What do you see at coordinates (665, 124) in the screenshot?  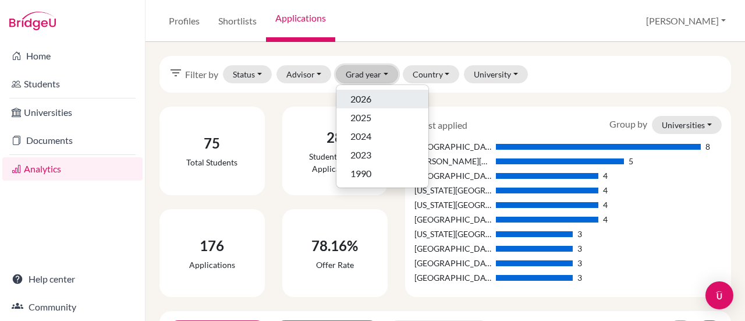 I see `div: Group by` at bounding box center [665, 124].